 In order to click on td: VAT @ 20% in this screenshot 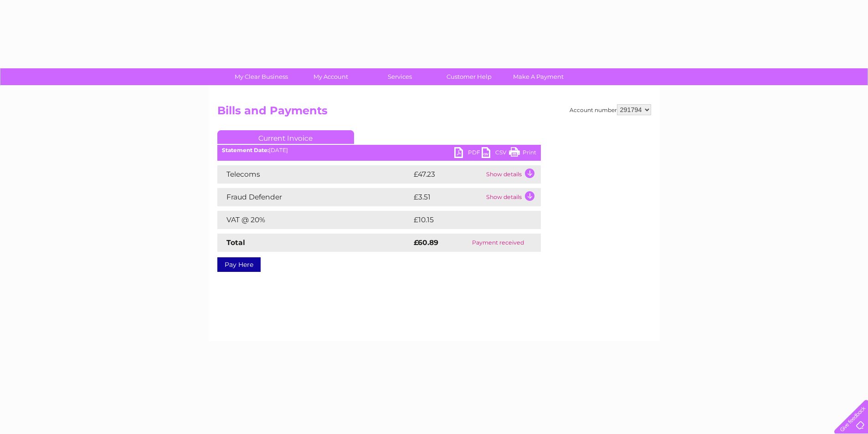, I will do `click(315, 220)`.